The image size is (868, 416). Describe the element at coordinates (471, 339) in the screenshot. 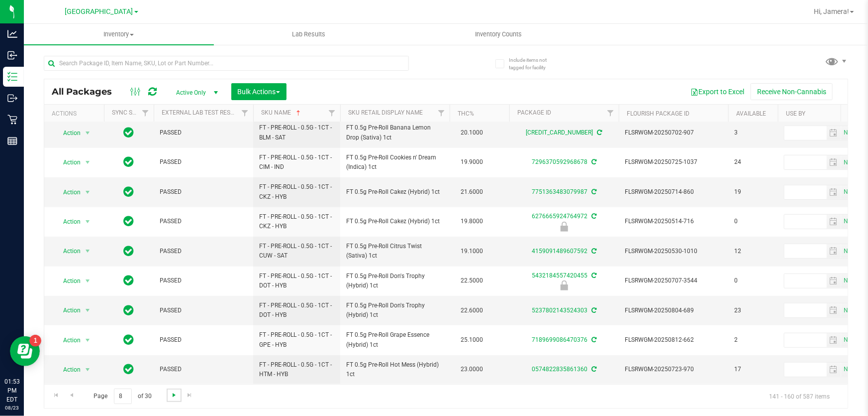

I see `span: 25.1000` at that location.